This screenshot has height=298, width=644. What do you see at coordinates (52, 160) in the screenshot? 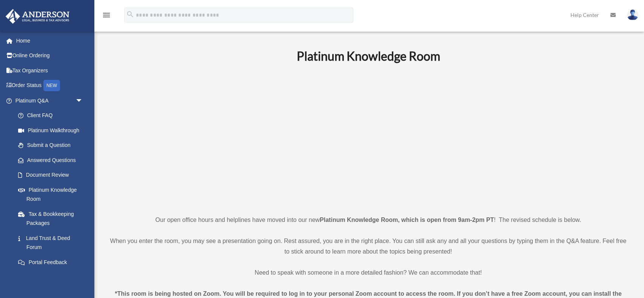
I see `a: Answered Questions` at bounding box center [52, 160].